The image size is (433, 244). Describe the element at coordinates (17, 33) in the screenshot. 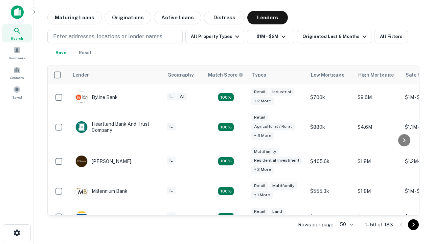

I see `a: Search` at that location.